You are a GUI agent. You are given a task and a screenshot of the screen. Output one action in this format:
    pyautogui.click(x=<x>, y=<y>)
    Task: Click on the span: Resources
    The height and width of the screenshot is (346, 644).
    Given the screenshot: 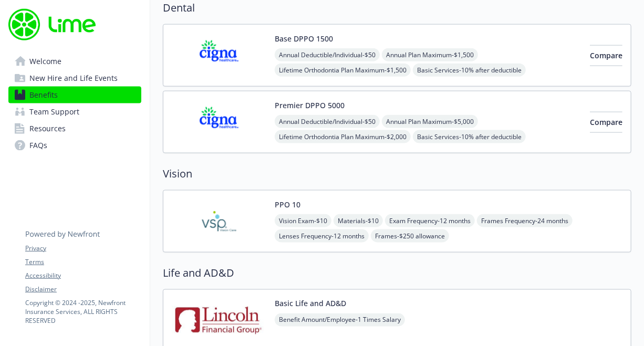 What is the action you would take?
    pyautogui.click(x=47, y=129)
    